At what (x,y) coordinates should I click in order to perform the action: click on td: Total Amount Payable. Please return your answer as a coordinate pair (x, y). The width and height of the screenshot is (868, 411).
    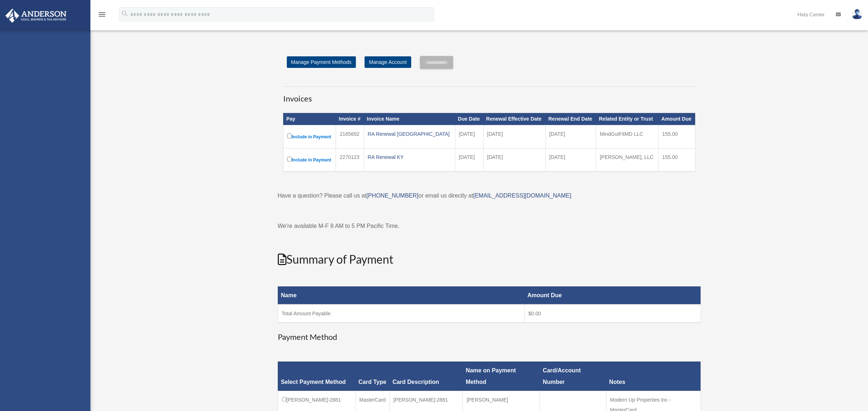
    Looking at the image, I should click on (401, 314).